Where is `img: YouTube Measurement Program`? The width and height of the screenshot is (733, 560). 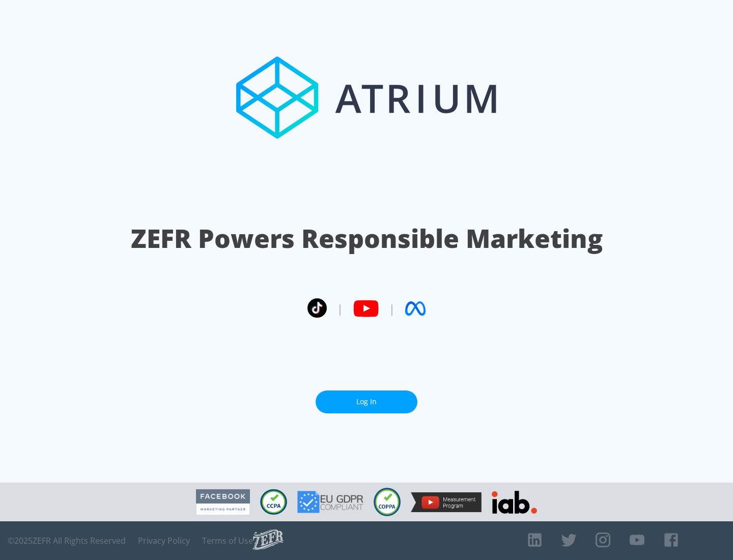 img: YouTube Measurement Program is located at coordinates (446, 502).